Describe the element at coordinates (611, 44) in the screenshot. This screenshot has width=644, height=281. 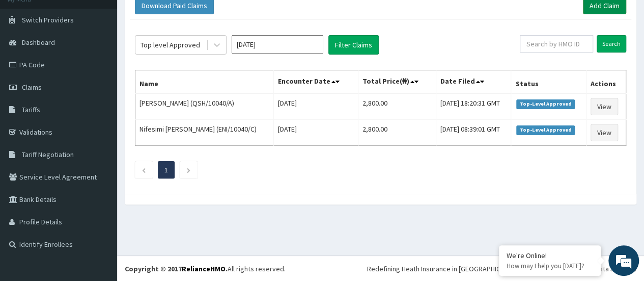
I see `input: Search` at that location.